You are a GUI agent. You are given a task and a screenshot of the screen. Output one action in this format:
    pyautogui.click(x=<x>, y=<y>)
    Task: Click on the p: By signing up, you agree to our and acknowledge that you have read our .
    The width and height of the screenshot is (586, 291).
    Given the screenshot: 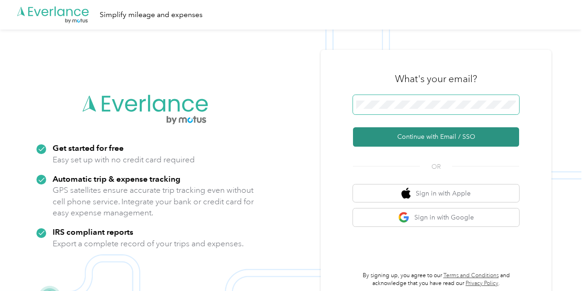 What is the action you would take?
    pyautogui.click(x=436, y=280)
    